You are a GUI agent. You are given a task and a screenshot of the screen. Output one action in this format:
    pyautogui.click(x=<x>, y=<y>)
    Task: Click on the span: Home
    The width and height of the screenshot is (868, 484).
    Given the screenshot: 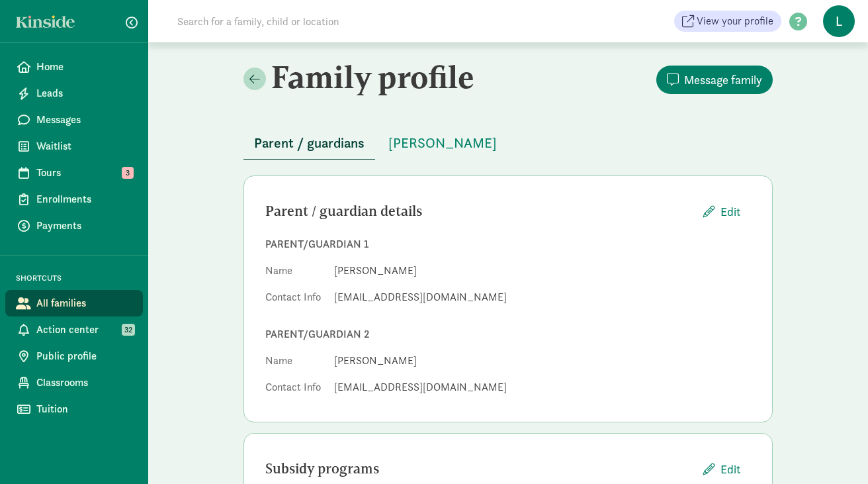 What is the action you would take?
    pyautogui.click(x=84, y=67)
    